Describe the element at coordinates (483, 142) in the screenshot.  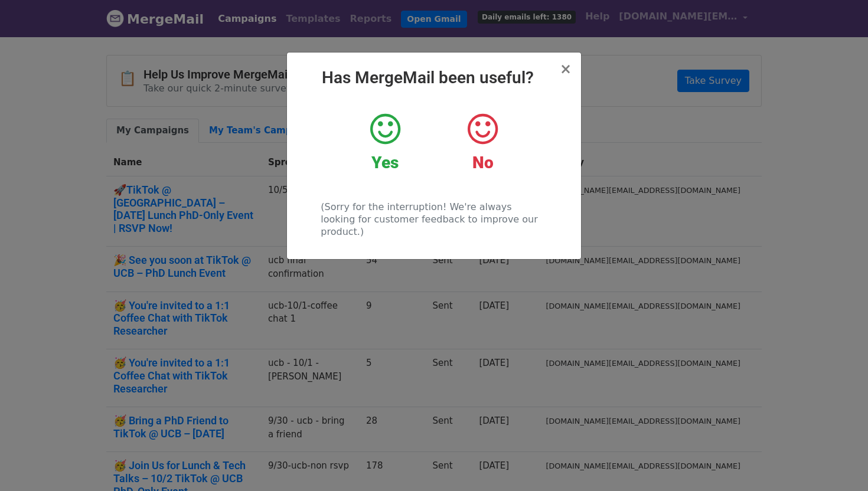
I see `a: No` at that location.